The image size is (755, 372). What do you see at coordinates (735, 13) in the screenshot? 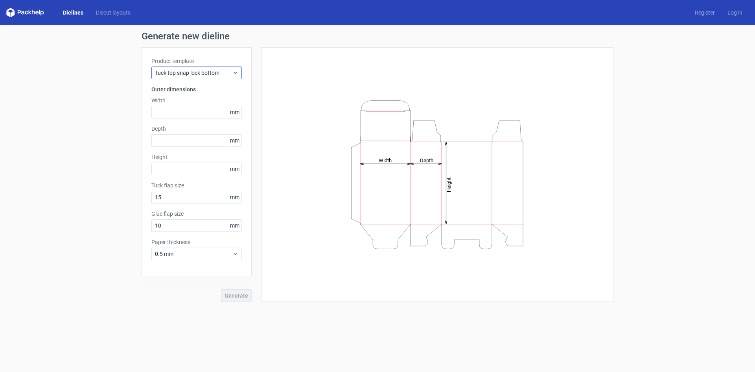
I see `a: Log in` at bounding box center [735, 13].